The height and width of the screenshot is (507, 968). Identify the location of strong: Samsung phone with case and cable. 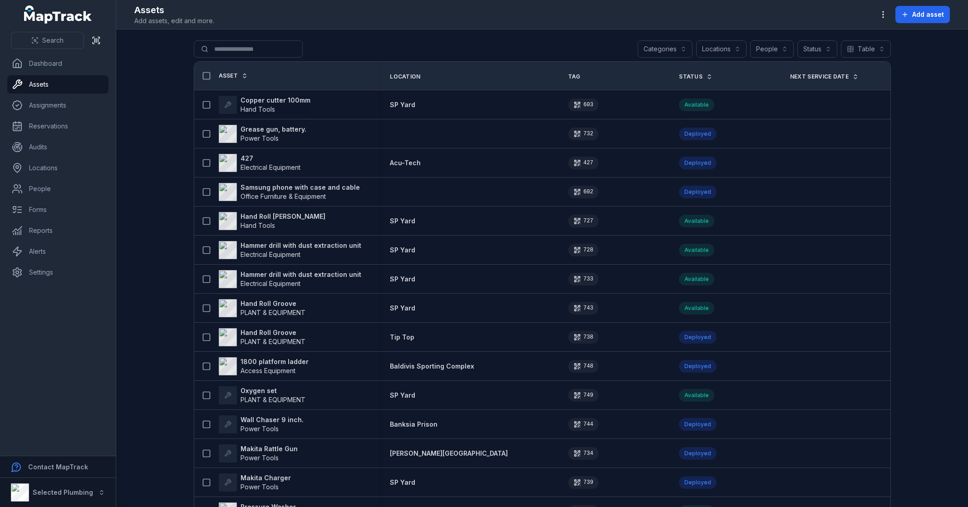
(300, 187).